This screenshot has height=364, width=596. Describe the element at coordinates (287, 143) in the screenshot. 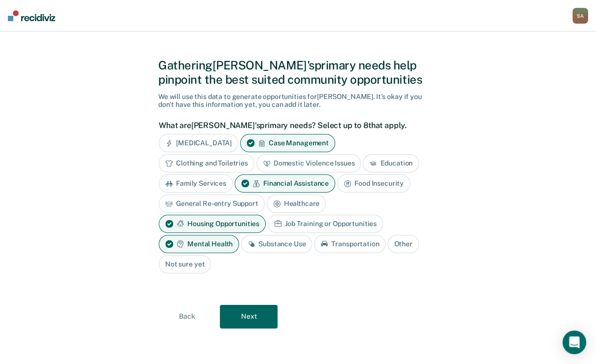

I see `div: Case Management` at that location.